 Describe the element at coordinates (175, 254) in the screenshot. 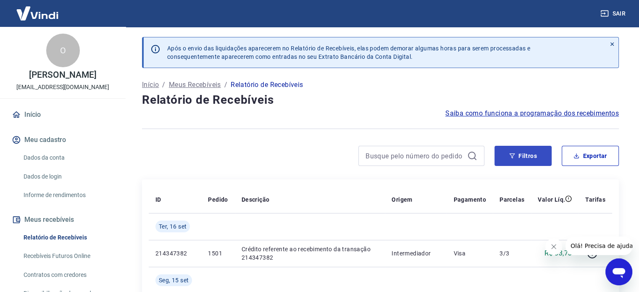

I see `p: 214347382` at that location.